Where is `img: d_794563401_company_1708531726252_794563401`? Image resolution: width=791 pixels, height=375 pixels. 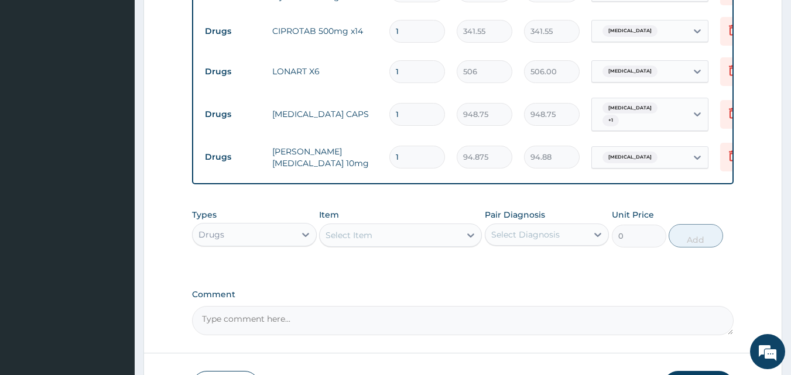
img: d_794563401_company_1708531726252_794563401 is located at coordinates (35, 73).